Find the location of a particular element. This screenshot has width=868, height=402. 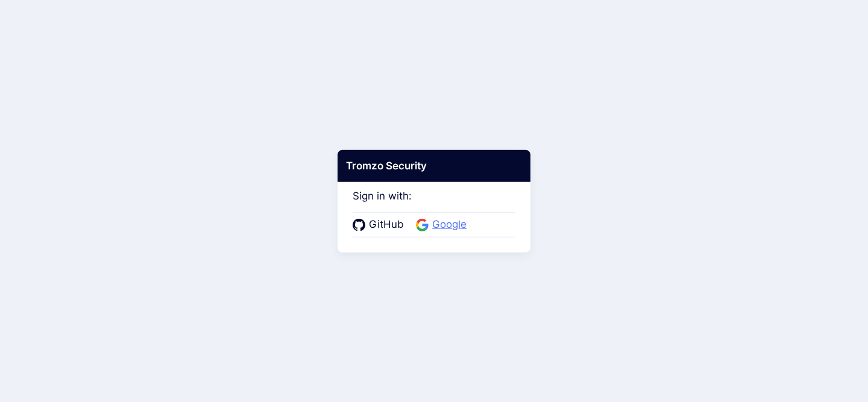

div: Tromzo Security is located at coordinates (434, 166).